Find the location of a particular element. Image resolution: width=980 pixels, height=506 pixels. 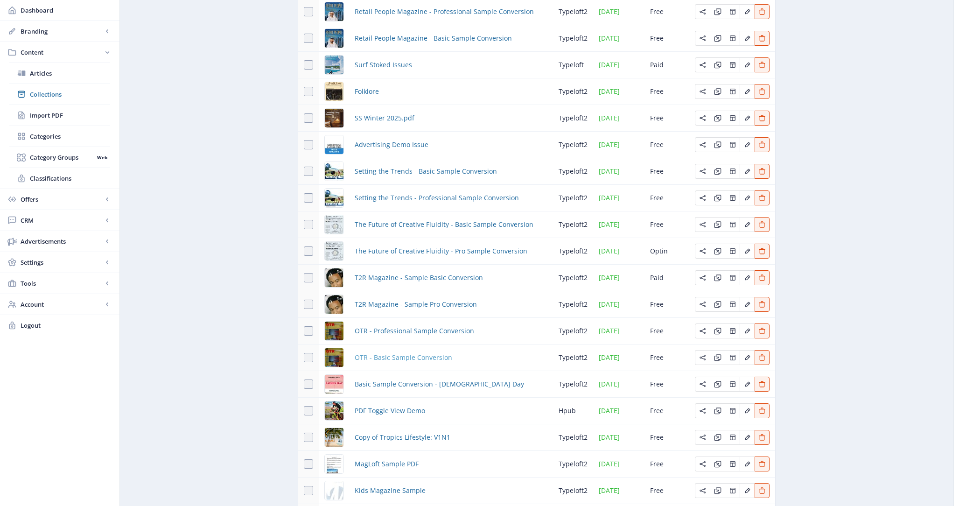

span: Branding is located at coordinates (61, 31).